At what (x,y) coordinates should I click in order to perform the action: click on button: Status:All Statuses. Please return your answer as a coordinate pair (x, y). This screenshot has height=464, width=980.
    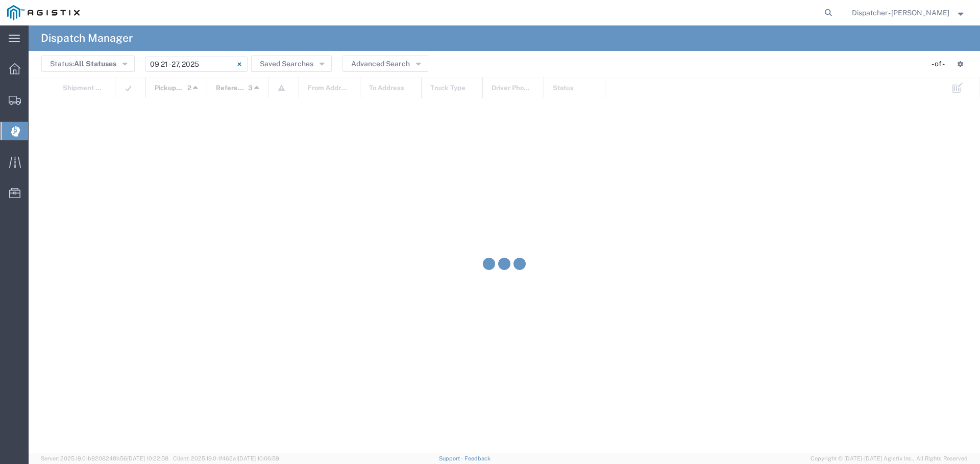
    Looking at the image, I should click on (88, 64).